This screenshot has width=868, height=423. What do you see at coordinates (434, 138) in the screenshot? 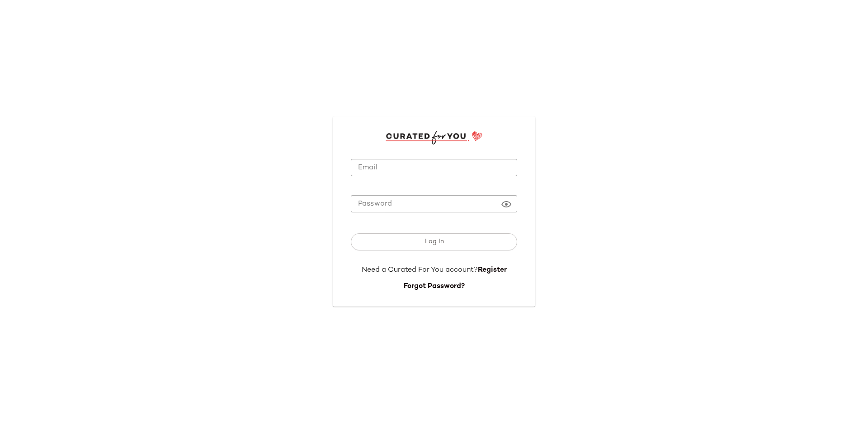
I see `img: cfy_login_logo.DGdB1djN.svg` at bounding box center [434, 138].